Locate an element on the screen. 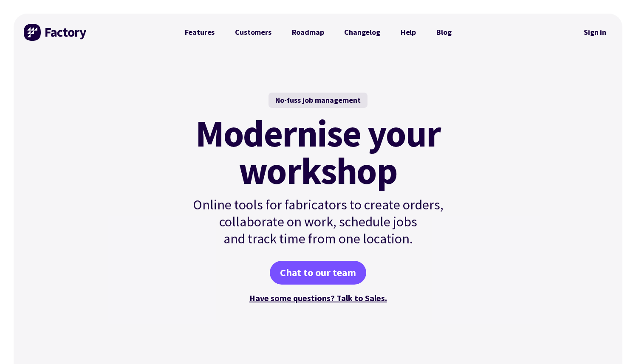  div: No-fuss job management is located at coordinates (318, 100).